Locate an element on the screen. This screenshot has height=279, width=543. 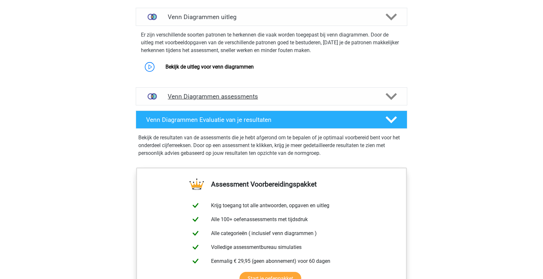
img: venn diagrammen uitleg is located at coordinates (152, 17).